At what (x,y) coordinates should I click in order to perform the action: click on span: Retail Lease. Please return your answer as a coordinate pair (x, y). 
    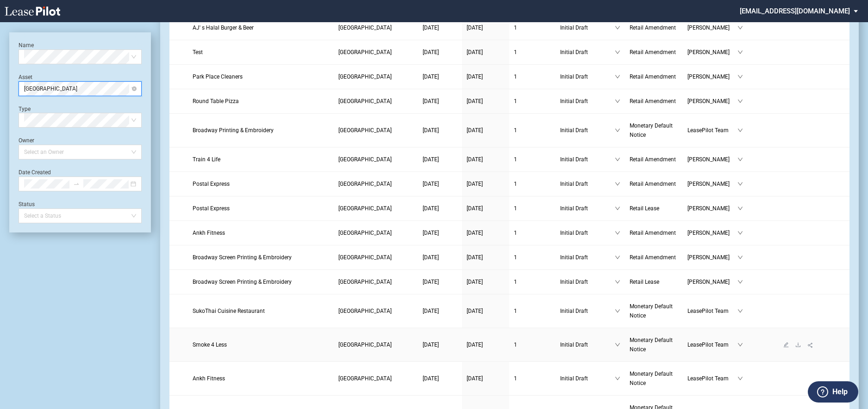
    Looking at the image, I should click on (644, 208).